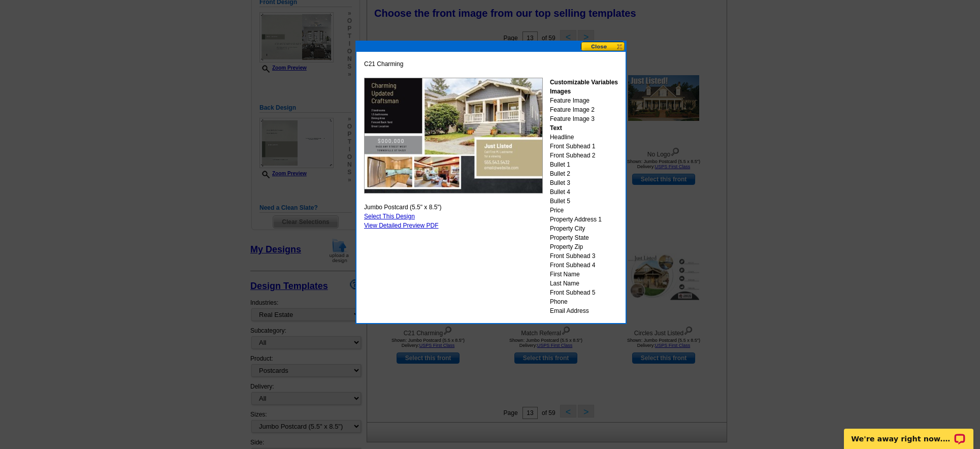  I want to click on div: Feature Image Feature Image 2 Feature Image 3 Headline Front Subhead 1 Front Subhead 2 Bullet 1 B..., so click(584, 196).